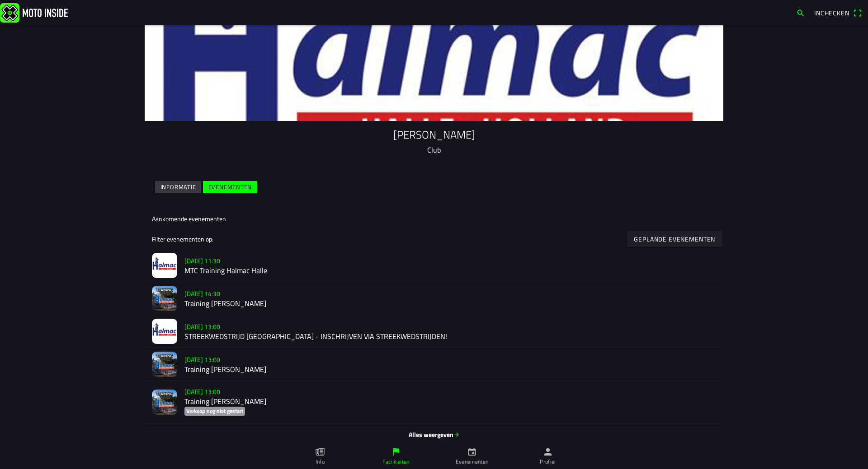 This screenshot has width=868, height=469. I want to click on ion-label: Info, so click(320, 462).